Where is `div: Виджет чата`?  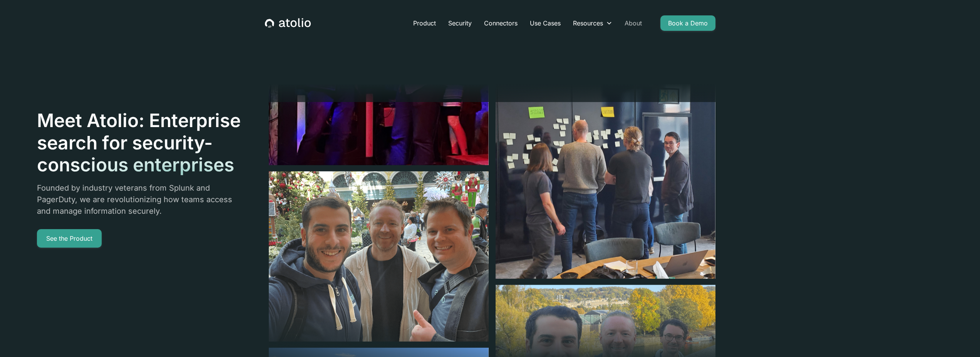
div: Виджет чата is located at coordinates (961, 338).